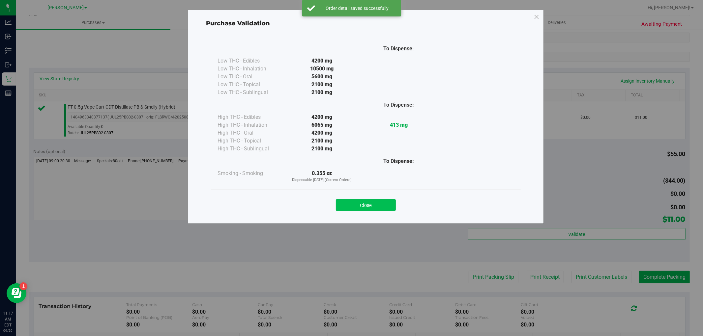 This screenshot has height=336, width=703. I want to click on div: Low THC - Oral, so click(250, 77).